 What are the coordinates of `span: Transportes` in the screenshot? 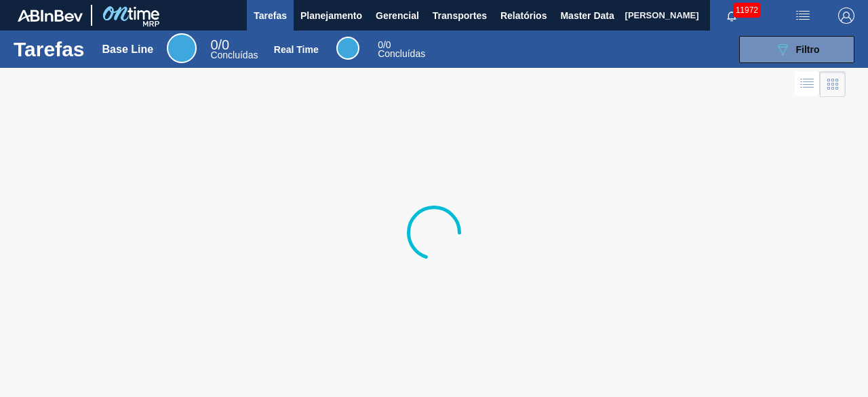 It's located at (460, 16).